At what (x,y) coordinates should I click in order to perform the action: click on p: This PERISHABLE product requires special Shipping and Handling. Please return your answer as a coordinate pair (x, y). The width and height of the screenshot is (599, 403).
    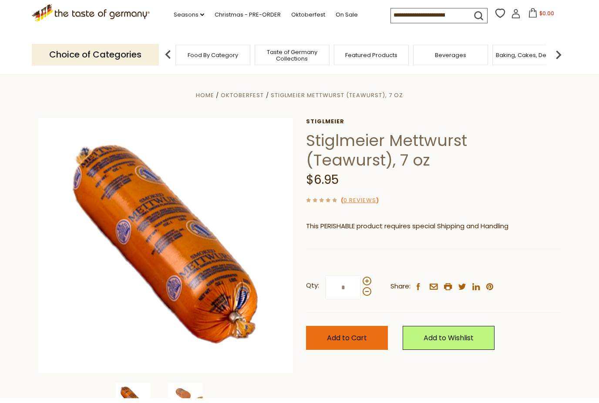
    Looking at the image, I should click on (433, 231).